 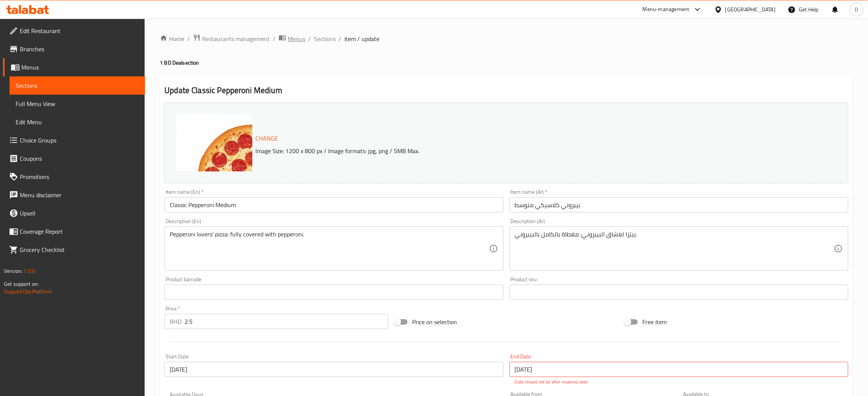 What do you see at coordinates (29, 271) in the screenshot?
I see `span: 1.0.0` at bounding box center [29, 271].